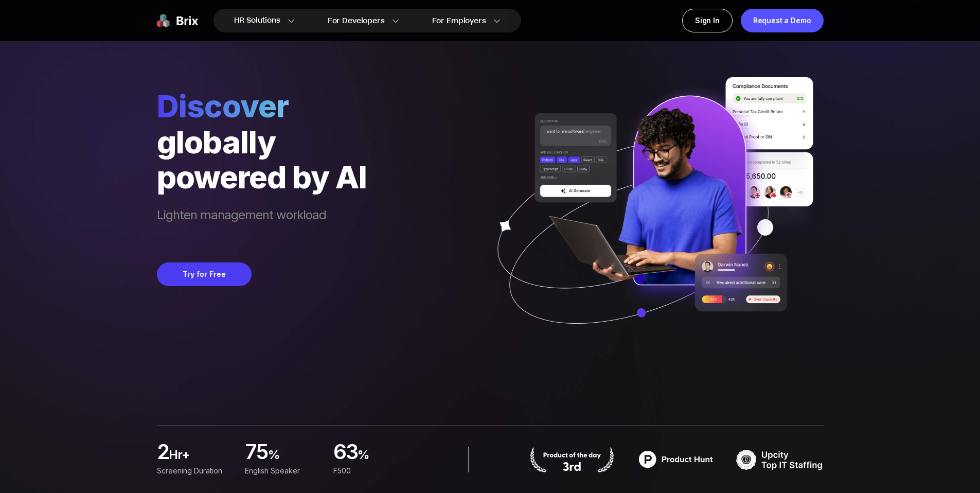  Describe the element at coordinates (345, 452) in the screenshot. I see `span: 63` at that location.